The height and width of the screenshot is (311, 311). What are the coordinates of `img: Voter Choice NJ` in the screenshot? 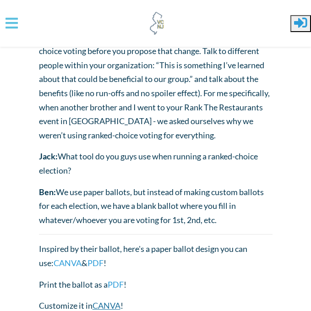 It's located at (157, 23).